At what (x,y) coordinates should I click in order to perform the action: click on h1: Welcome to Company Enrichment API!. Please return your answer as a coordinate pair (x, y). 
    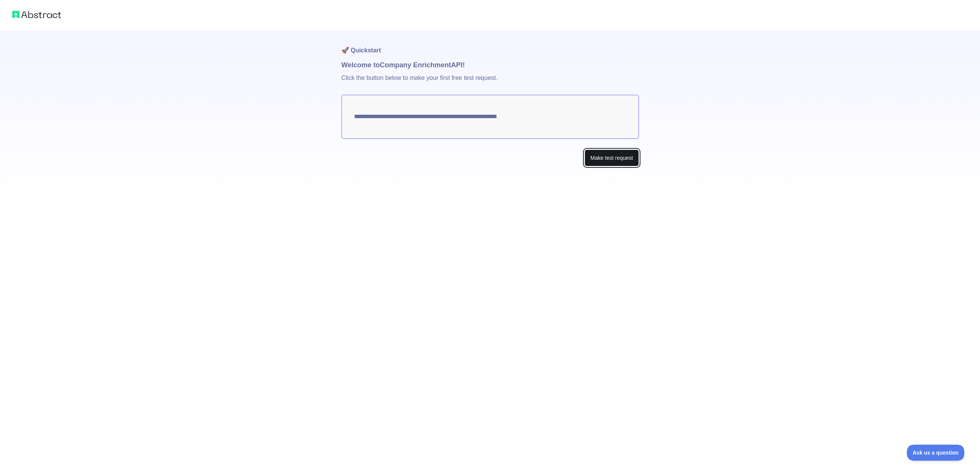
    Looking at the image, I should click on (490, 65).